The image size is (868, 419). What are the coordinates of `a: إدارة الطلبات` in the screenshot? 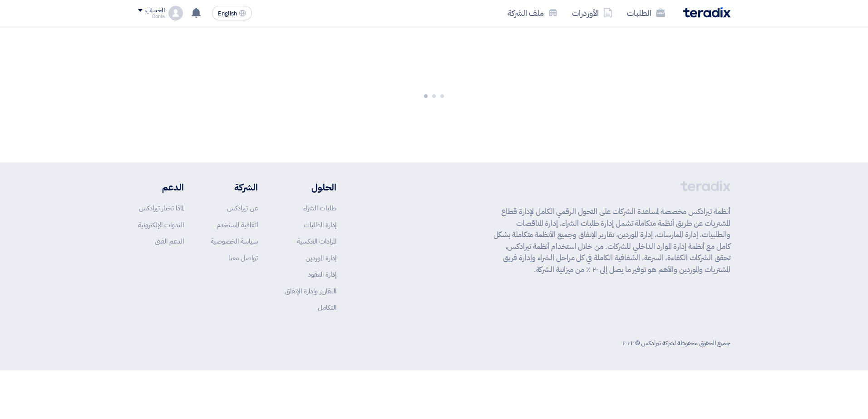 It's located at (320, 225).